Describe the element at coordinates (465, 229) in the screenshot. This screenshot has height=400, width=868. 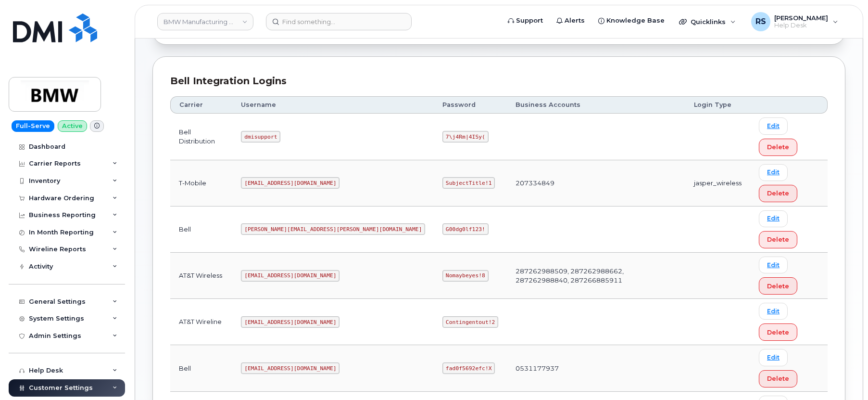
I see `code: G00dg0lf123!` at that location.